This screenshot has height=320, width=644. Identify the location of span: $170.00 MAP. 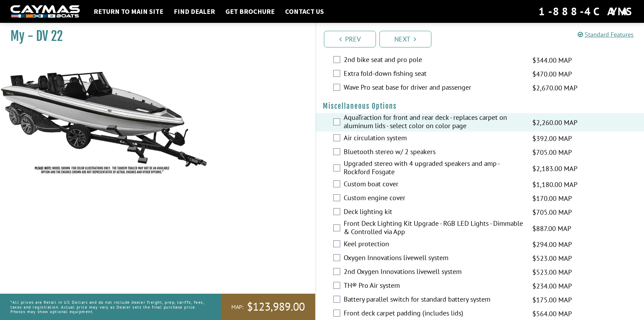
(552, 198).